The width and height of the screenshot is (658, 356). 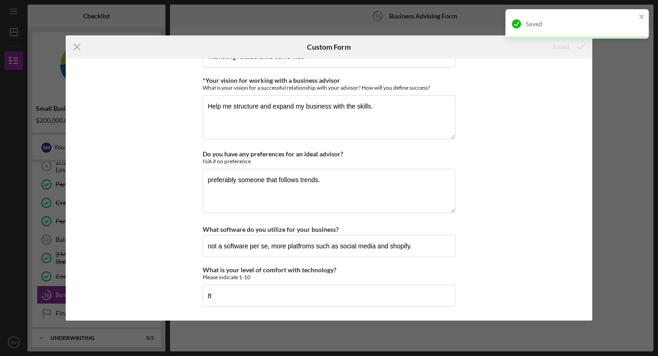 I want to click on label: Do you have any preferences for an ideal advisor?, so click(x=273, y=153).